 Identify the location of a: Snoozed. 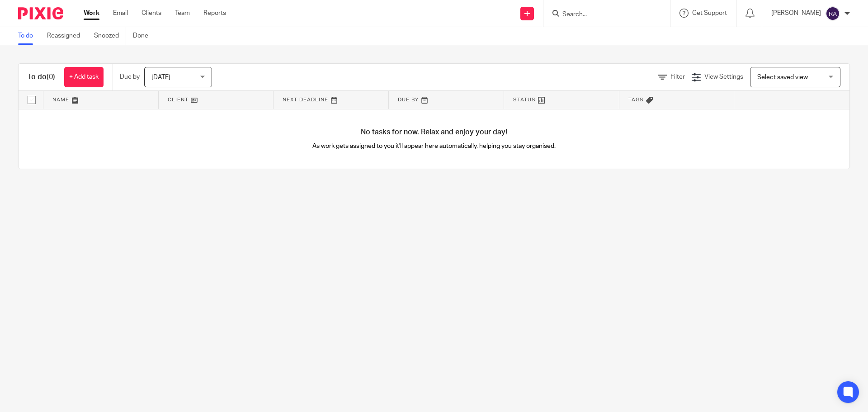
(110, 35).